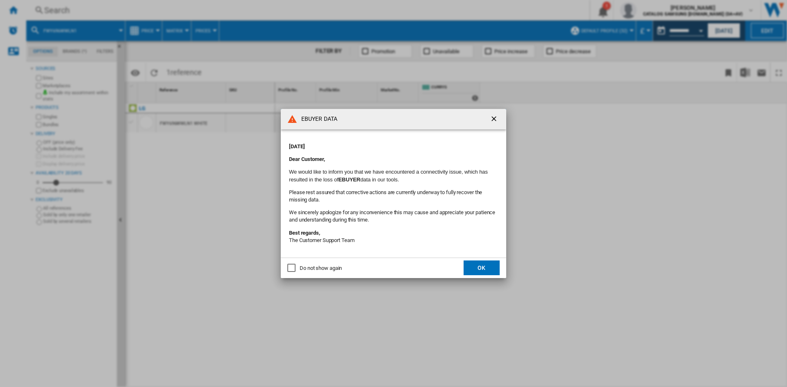 The height and width of the screenshot is (387, 787). I want to click on md-dialog: EBUYER DATA ..., so click(393, 193).